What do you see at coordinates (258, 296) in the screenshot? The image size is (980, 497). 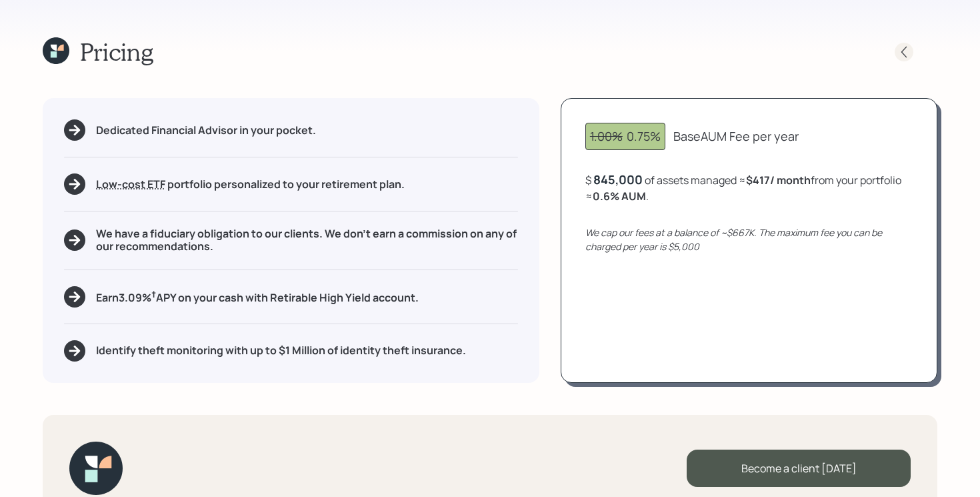 I see `h5: Earn 3.09 % APY on your cash with Retirable High Yield account.` at bounding box center [258, 296].